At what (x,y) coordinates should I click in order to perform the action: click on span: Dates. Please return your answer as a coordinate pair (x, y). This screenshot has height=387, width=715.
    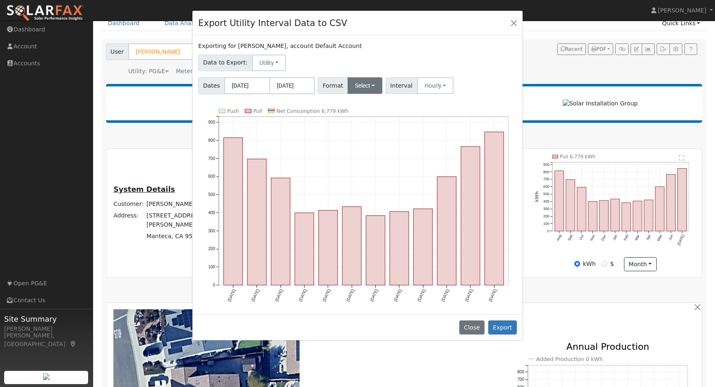
    Looking at the image, I should click on (211, 86).